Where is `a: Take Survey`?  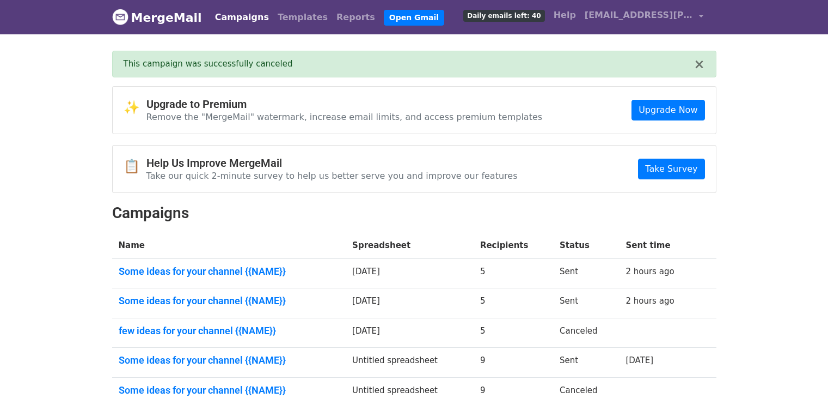
a: Take Survey is located at coordinates (671, 169).